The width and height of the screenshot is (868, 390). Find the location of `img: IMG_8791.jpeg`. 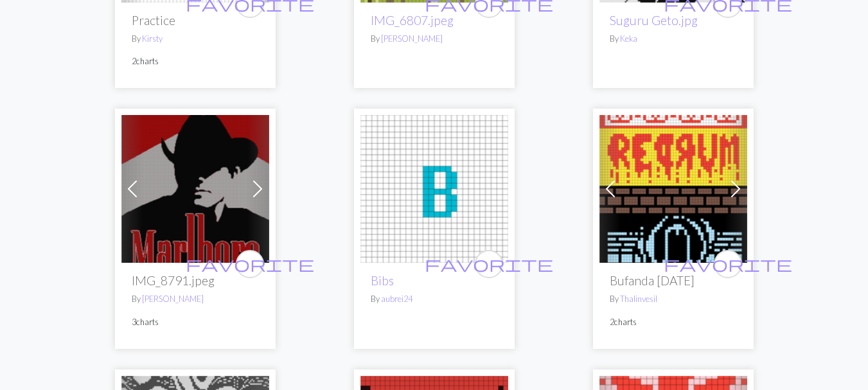

img: IMG_8791.jpeg is located at coordinates (195, 189).